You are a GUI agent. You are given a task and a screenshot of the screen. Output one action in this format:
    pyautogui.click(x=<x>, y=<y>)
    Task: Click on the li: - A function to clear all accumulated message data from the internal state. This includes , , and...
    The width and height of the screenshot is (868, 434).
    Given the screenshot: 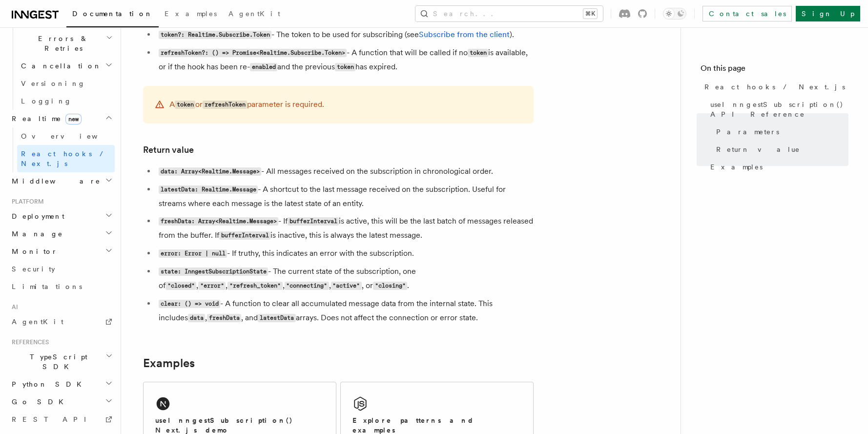 What is the action you would take?
    pyautogui.click(x=345, y=311)
    